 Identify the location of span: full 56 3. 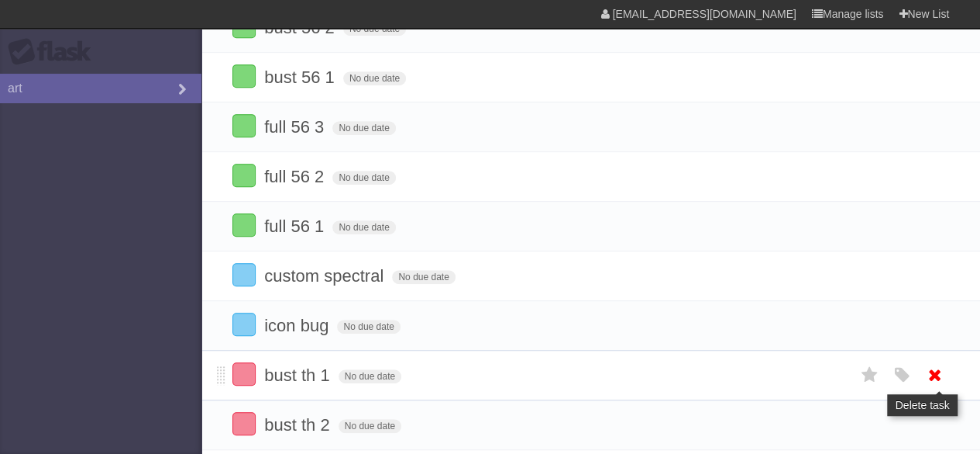
(296, 126).